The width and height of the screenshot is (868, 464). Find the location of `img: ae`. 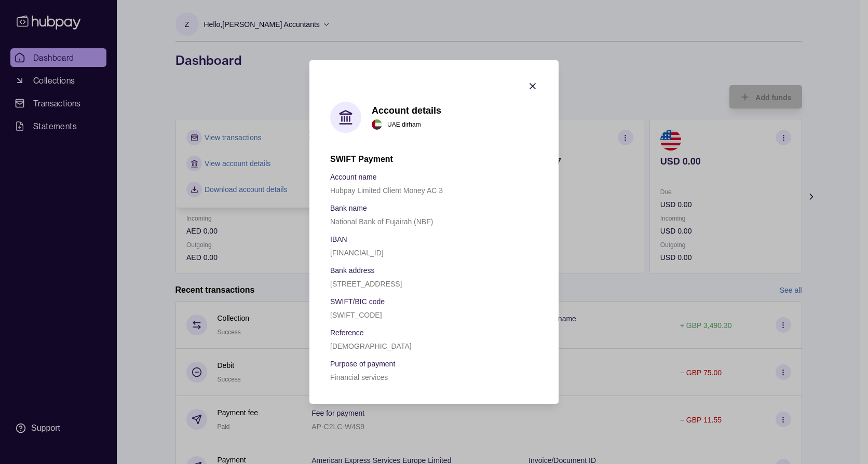

img: ae is located at coordinates (377, 124).